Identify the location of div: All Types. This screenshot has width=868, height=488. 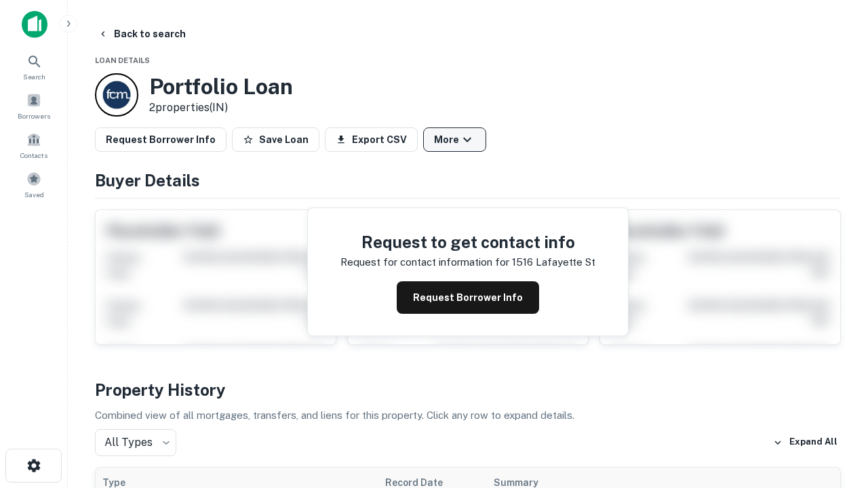
(136, 442).